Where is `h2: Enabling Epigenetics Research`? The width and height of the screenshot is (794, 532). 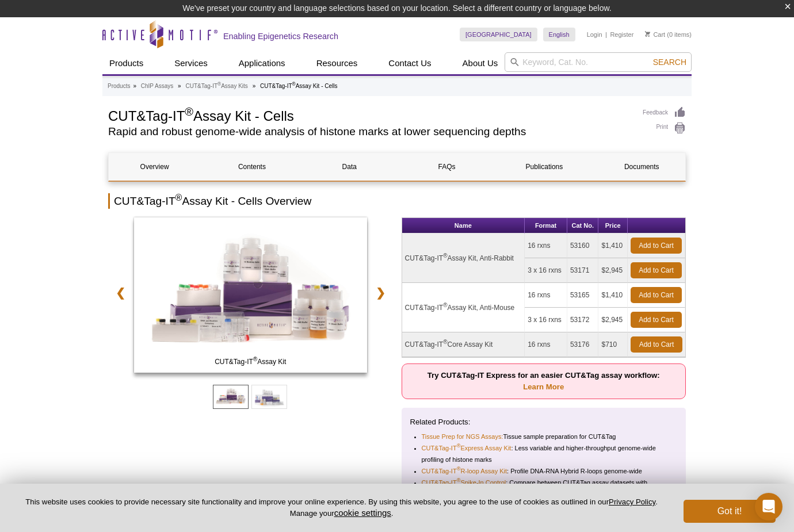
h2: Enabling Epigenetics Research is located at coordinates (281, 36).